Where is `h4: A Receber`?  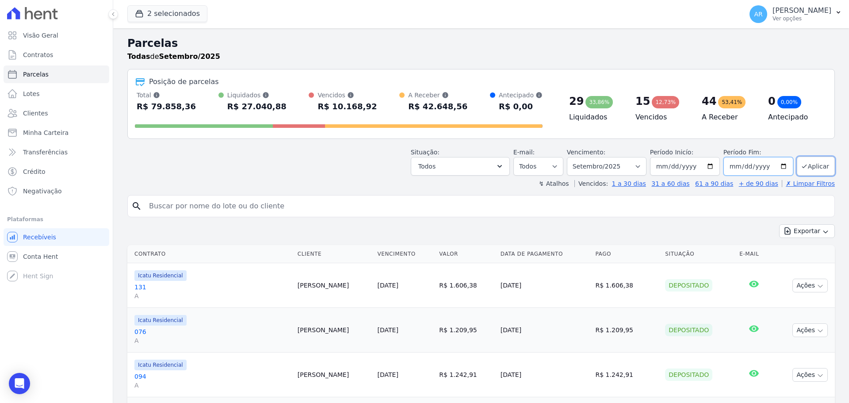
h4: A Receber is located at coordinates (728, 117).